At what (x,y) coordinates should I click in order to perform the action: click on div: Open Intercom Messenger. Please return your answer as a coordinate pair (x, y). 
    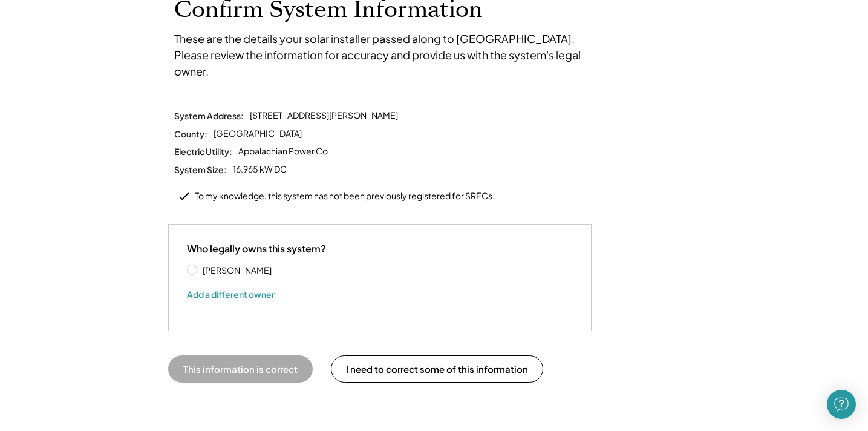
    Looking at the image, I should click on (841, 404).